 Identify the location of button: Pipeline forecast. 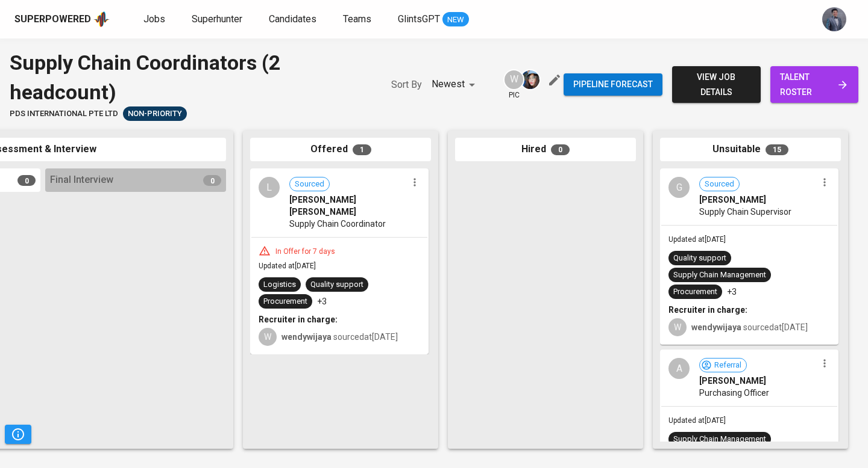
(613, 84).